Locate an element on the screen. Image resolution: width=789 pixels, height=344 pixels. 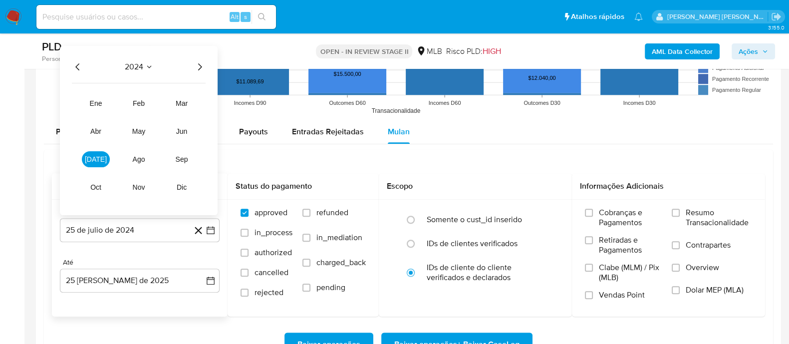
span: 3.155.0 is located at coordinates (776, 27).